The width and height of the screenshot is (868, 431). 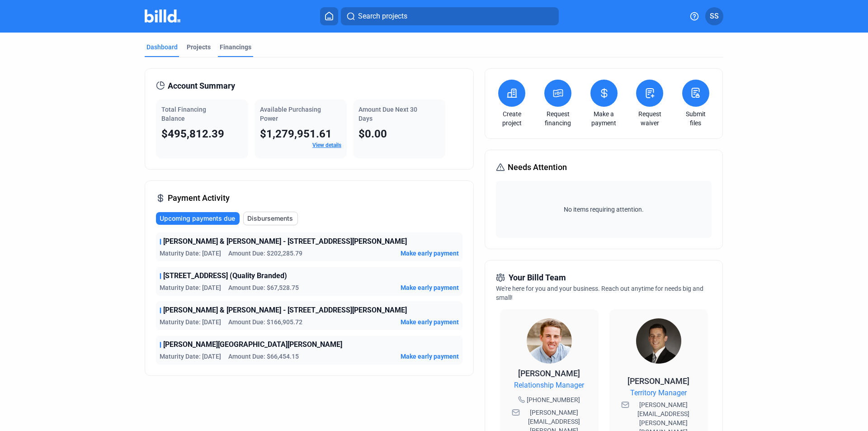 I want to click on span: Account Summary, so click(x=201, y=86).